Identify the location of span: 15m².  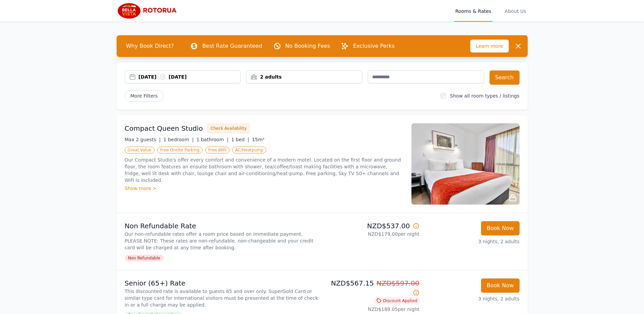
(258, 139).